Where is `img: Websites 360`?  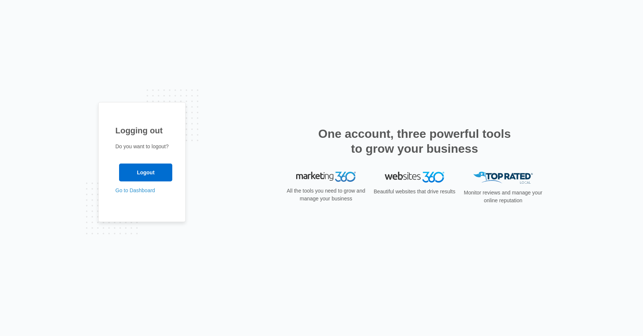
img: Websites 360 is located at coordinates (415, 177).